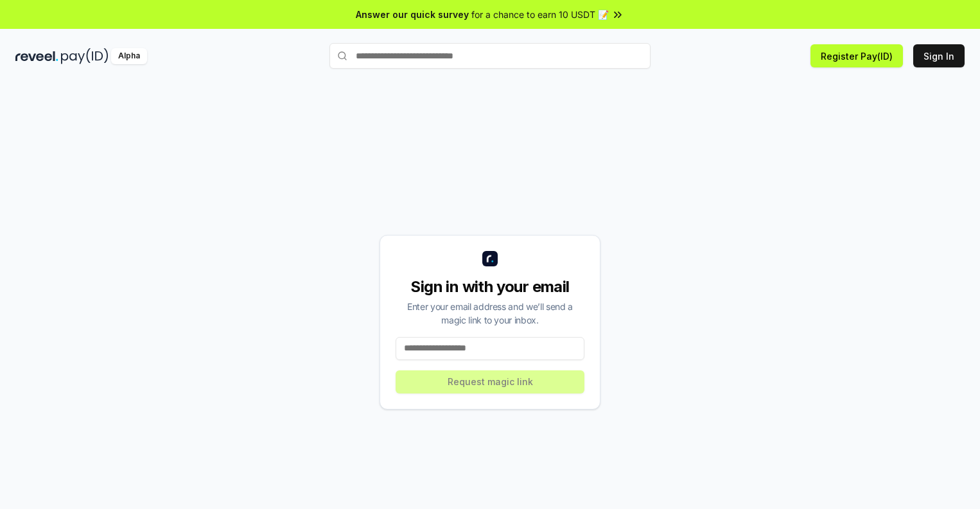 The image size is (980, 509). I want to click on button: Sign In, so click(939, 56).